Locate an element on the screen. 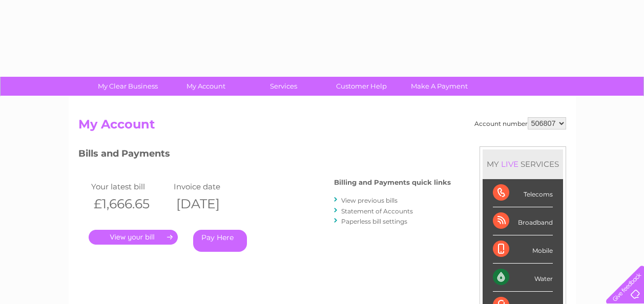 This screenshot has height=304, width=644. a: My Clear Business is located at coordinates (128, 86).